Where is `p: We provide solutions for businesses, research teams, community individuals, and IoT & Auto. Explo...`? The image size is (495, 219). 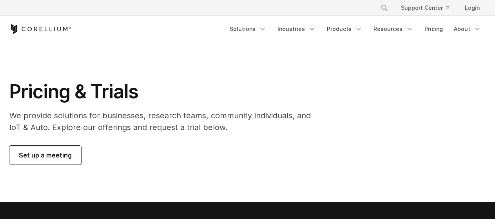 p: We provide solutions for businesses, research teams, community individuals, and IoT & Auto. Explo... is located at coordinates (165, 122).